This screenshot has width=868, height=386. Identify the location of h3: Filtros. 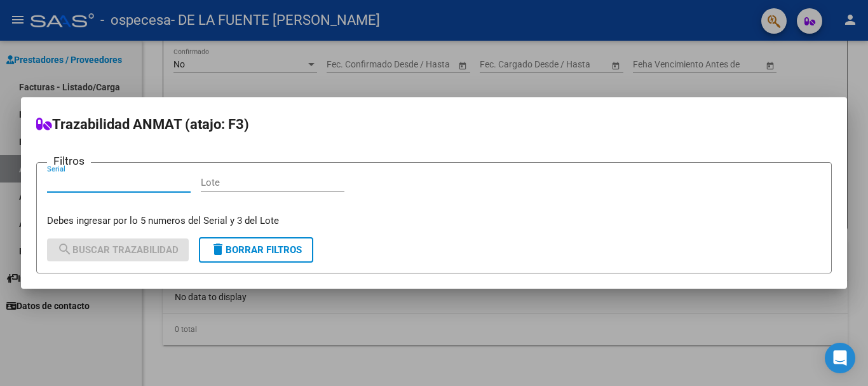
(69, 160).